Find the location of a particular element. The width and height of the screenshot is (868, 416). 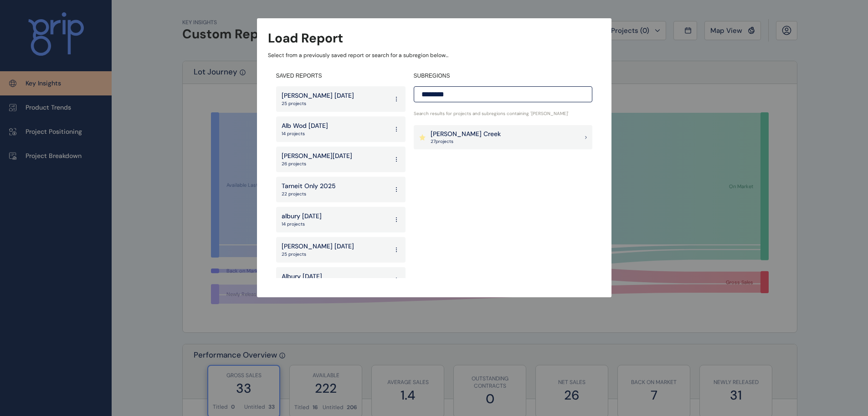

h4: SUBREGIONS is located at coordinates (504, 76).